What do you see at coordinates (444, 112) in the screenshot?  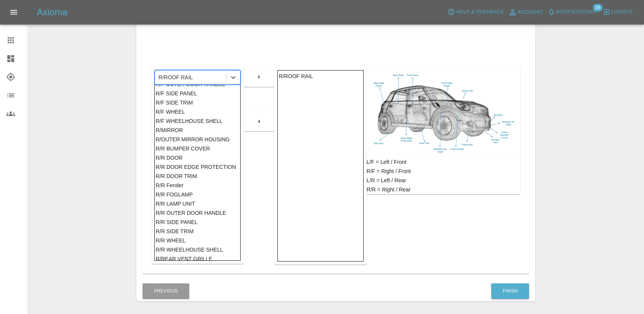 I see `img: car` at bounding box center [444, 112].